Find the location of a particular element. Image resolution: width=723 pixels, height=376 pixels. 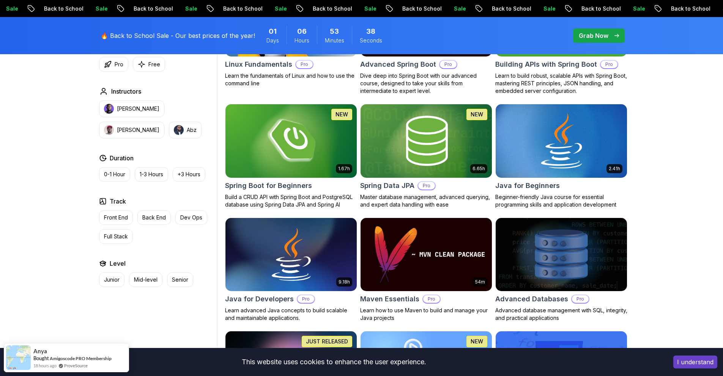

p: Abz is located at coordinates (192, 130).